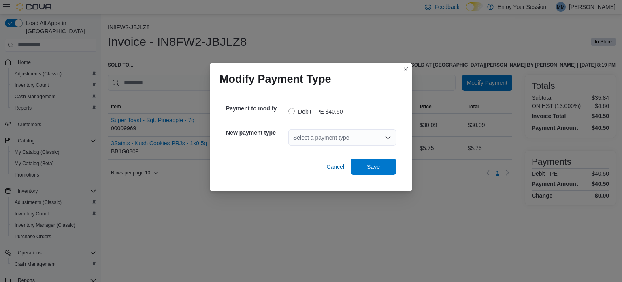  I want to click on button: Cancel, so click(335, 166).